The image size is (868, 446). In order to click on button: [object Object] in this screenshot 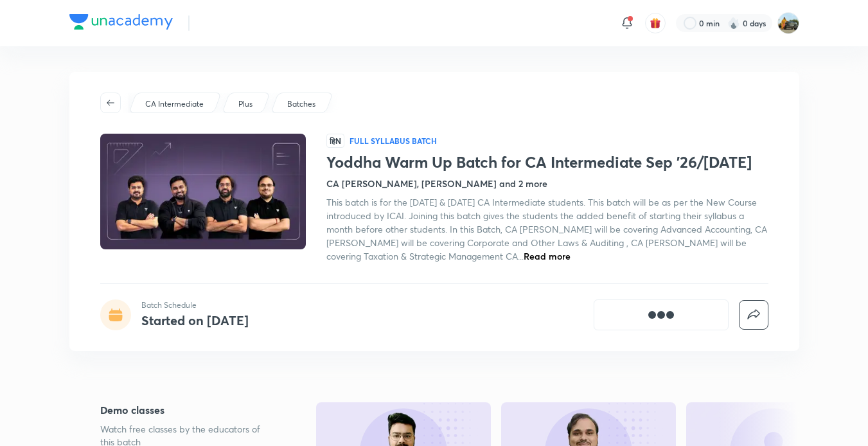, I will do `click(661, 315)`.